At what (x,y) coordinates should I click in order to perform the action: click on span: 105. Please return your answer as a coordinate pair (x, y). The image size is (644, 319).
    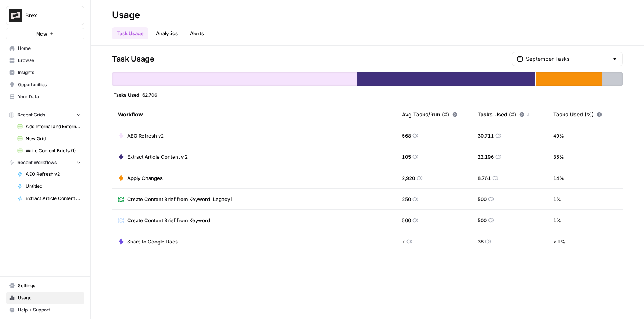
    Looking at the image, I should click on (406, 157).